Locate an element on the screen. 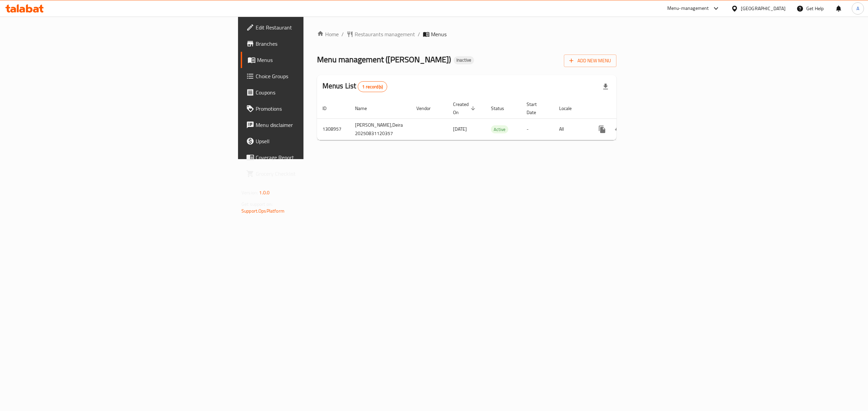  a: Support.OpsPlatform is located at coordinates (263, 211).